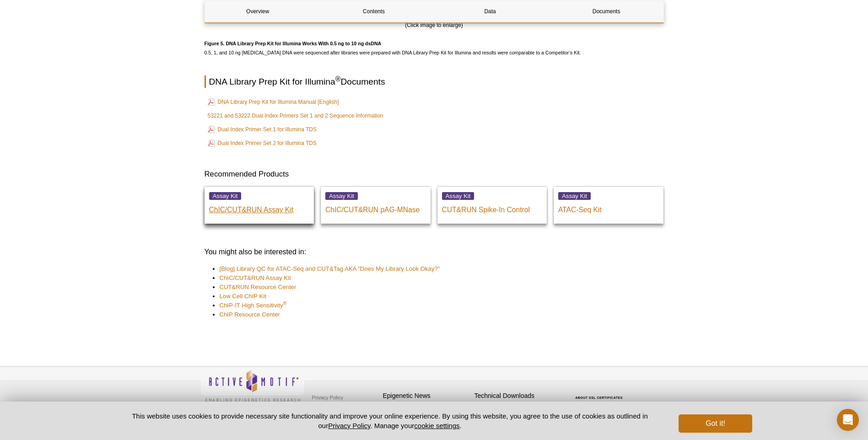  Describe the element at coordinates (434, 252) in the screenshot. I see `h3: You might also be interested in:` at that location.